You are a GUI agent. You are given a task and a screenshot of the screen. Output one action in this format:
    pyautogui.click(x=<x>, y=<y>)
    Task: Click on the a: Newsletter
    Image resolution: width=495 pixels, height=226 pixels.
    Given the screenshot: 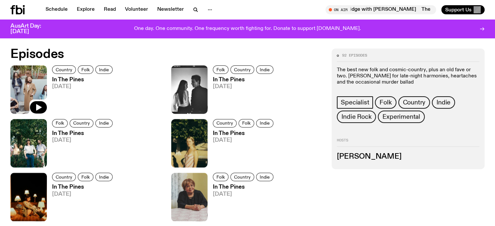 What is the action you would take?
    pyautogui.click(x=171, y=10)
    